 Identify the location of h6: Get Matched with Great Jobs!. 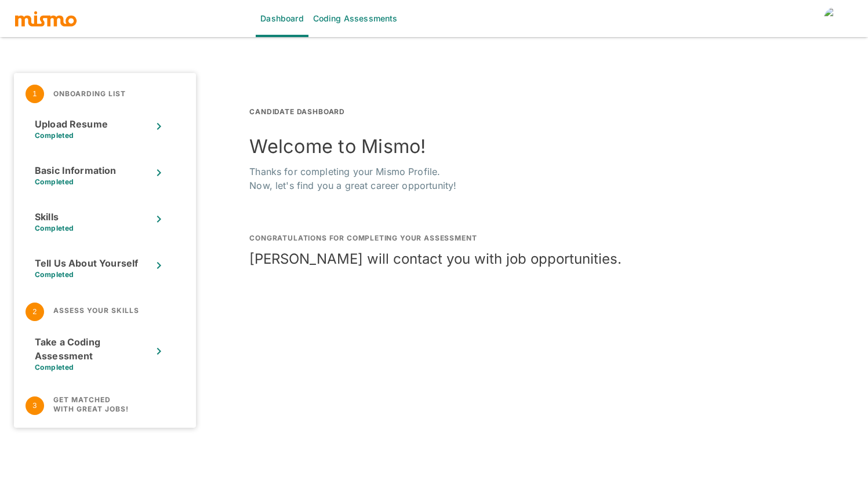
(91, 404).